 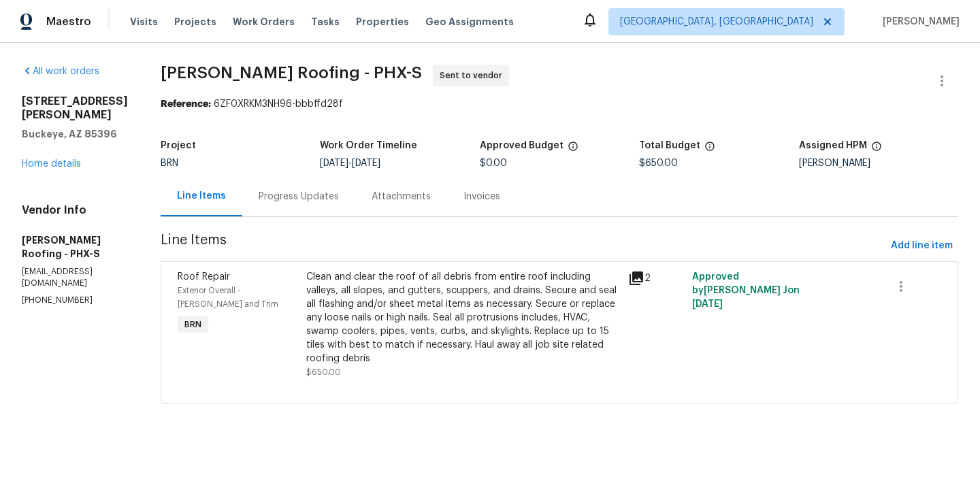 What do you see at coordinates (368, 145) in the screenshot?
I see `h5: Work Order Timeline` at bounding box center [368, 145].